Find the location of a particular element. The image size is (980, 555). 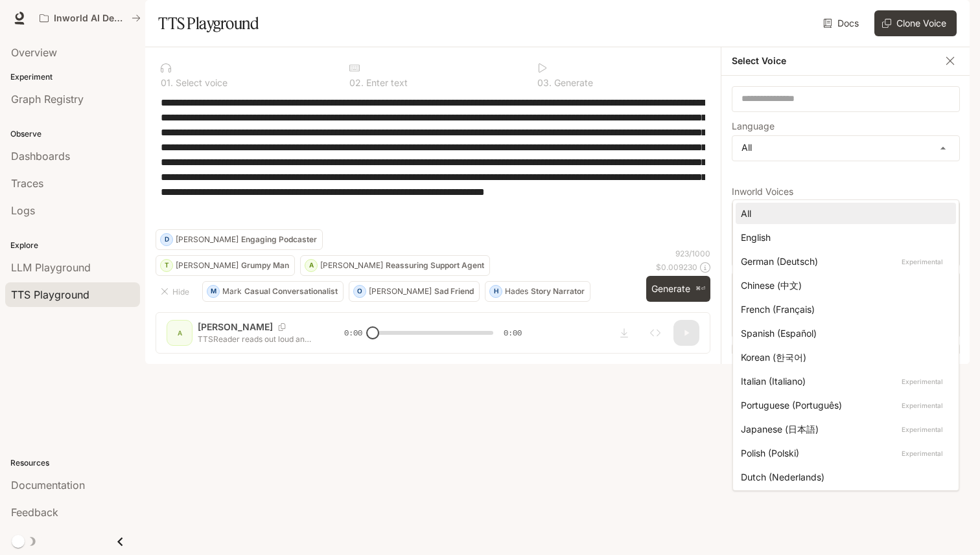

div: Chinese (中文) is located at coordinates (843, 285).